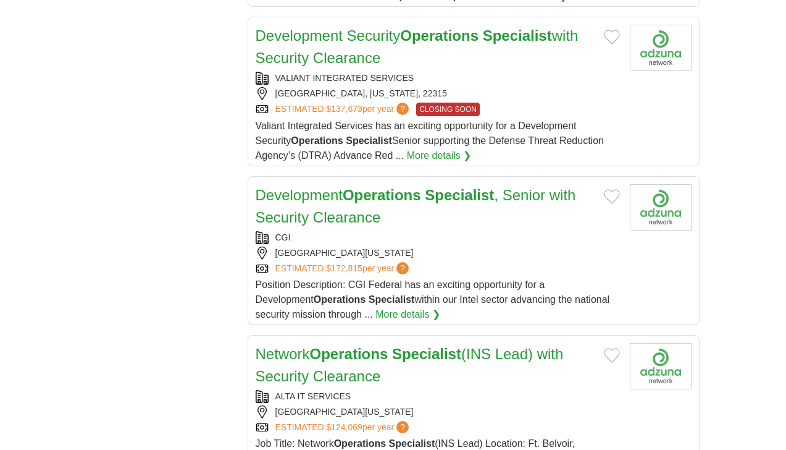  What do you see at coordinates (344, 427) in the screenshot?
I see `span: $124,069` at bounding box center [344, 427].